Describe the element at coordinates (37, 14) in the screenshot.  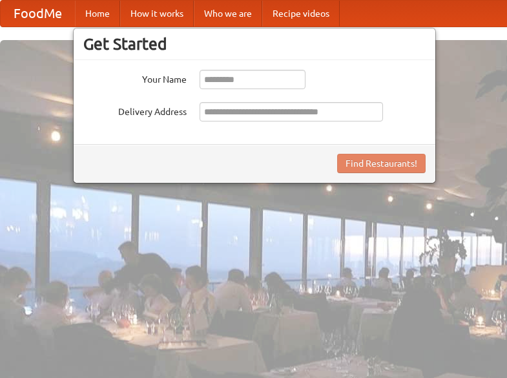
I see `a: FoodMe` at that location.